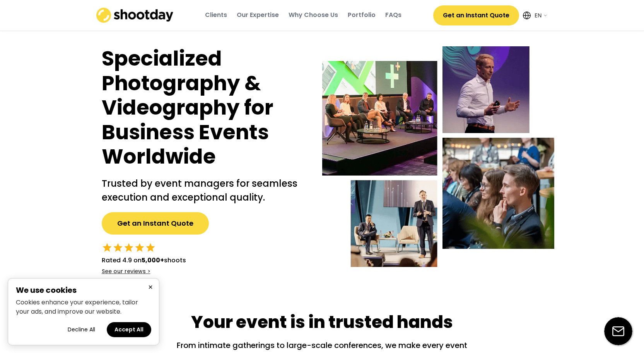 The width and height of the screenshot is (644, 353). What do you see at coordinates (126, 272) in the screenshot?
I see `div: See our reviews >` at bounding box center [126, 272].